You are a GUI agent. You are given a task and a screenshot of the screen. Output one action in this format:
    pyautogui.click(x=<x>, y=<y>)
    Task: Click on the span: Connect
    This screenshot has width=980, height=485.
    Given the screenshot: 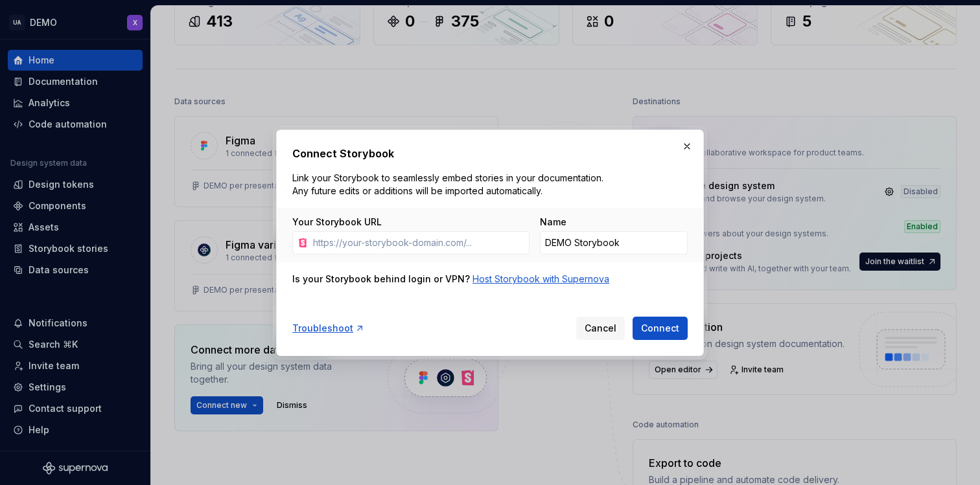 What is the action you would take?
    pyautogui.click(x=660, y=328)
    